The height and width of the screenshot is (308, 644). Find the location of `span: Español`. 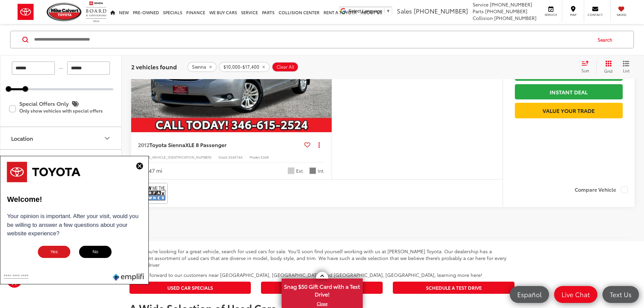

span: Español is located at coordinates (529, 294).